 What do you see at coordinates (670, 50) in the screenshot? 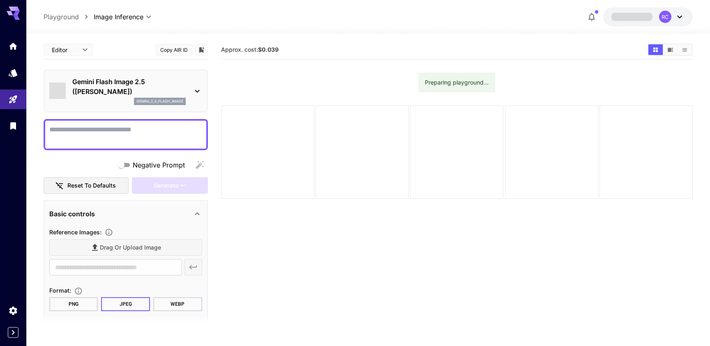
I see `div: Show media in grid viewShow media in video viewShow media in list view` at bounding box center [670, 50].